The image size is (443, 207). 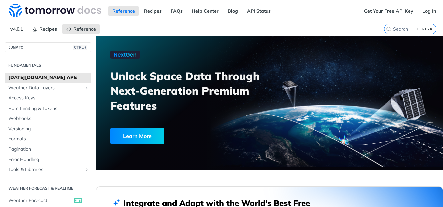 I want to click on a: Learn More, so click(x=177, y=136).